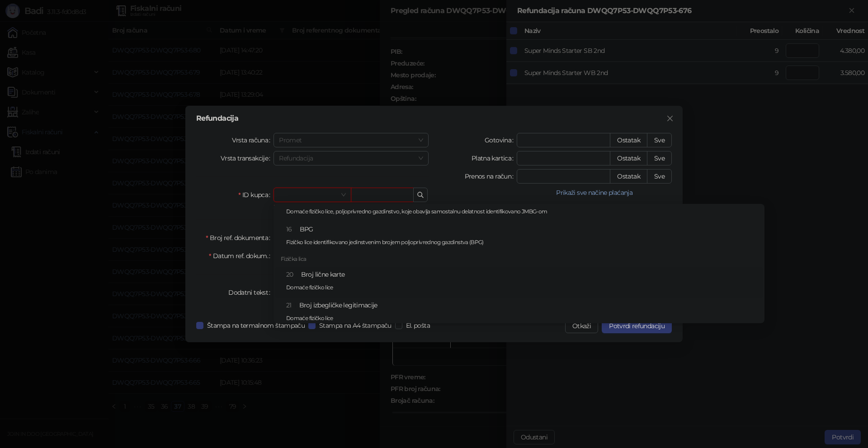 Image resolution: width=868 pixels, height=448 pixels. Describe the element at coordinates (418, 326) in the screenshot. I see `span: El. pošta` at that location.